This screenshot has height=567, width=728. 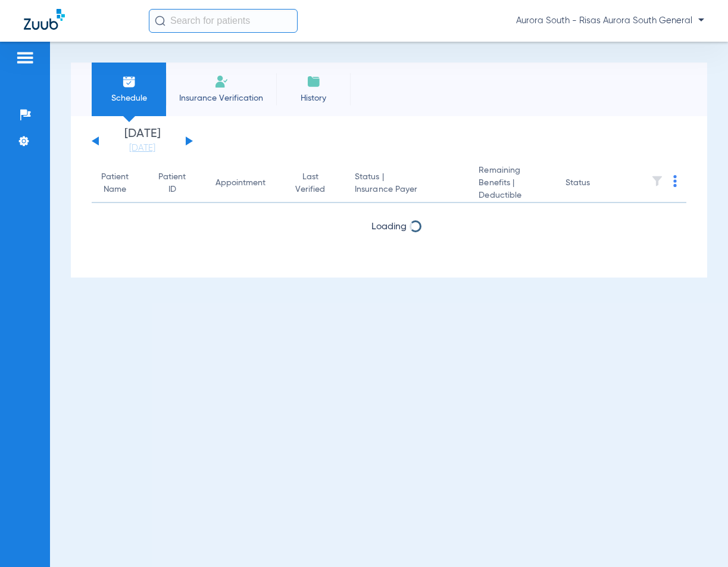 What do you see at coordinates (407, 190) in the screenshot?
I see `span: Insurance Payer` at bounding box center [407, 190].